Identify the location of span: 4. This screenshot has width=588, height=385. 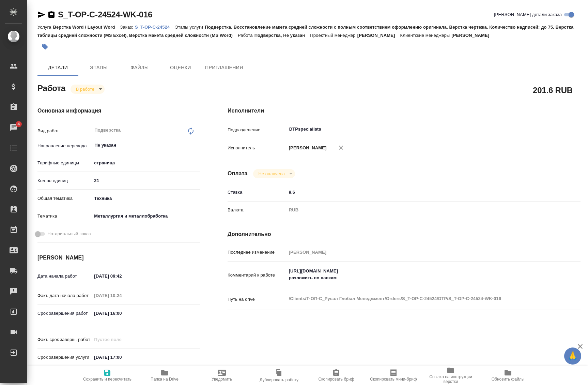
(18, 124).